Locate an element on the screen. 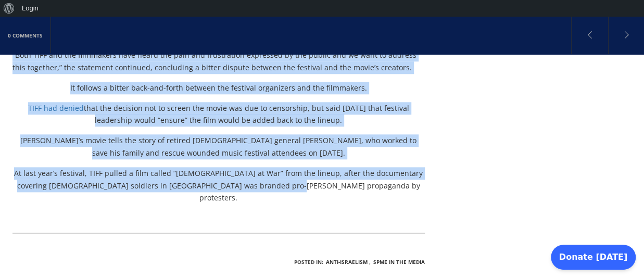  li: Posted In: is located at coordinates (309, 262).